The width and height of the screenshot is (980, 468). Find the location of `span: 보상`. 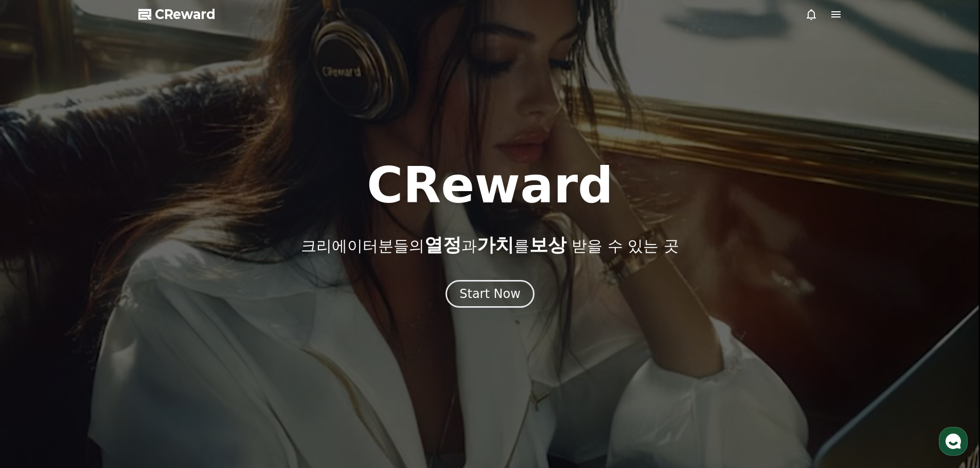

span: 보상 is located at coordinates (548, 245).